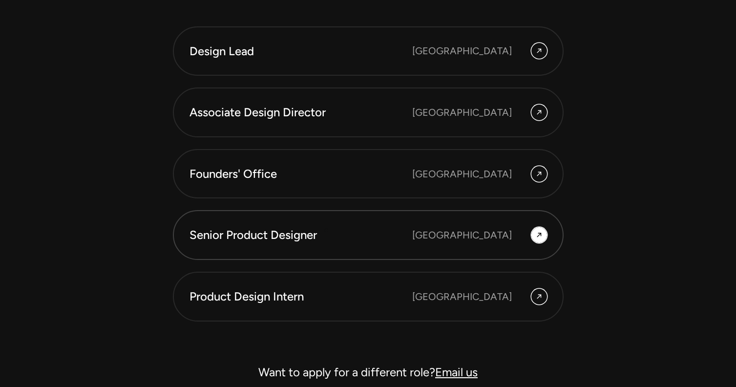 This screenshot has height=387, width=736. Describe the element at coordinates (456, 372) in the screenshot. I see `a: Email us` at that location.